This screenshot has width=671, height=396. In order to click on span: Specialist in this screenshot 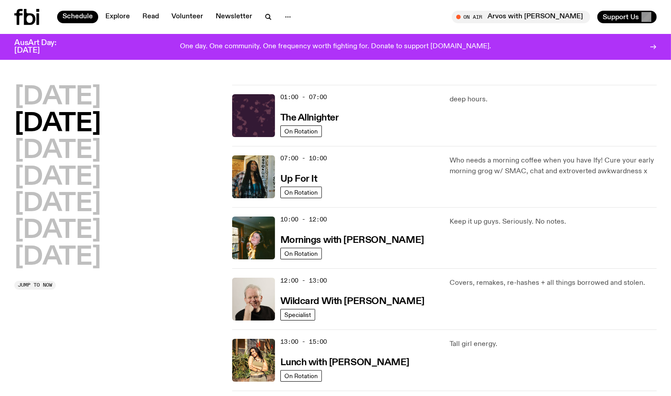, I will do `click(298, 314)`.